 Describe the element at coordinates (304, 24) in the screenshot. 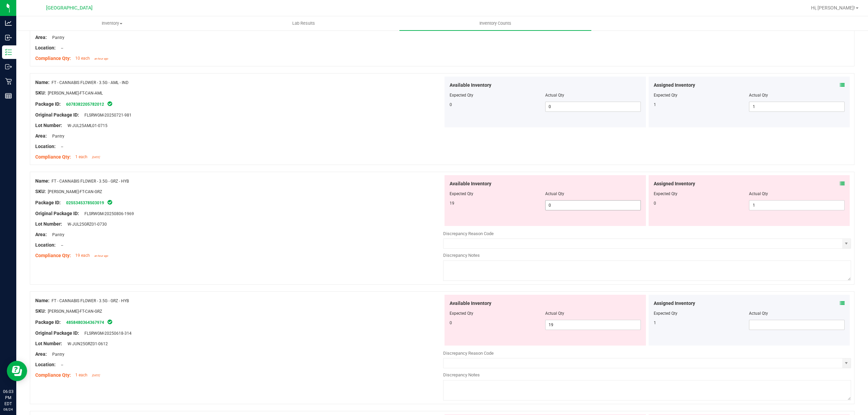

I see `span: Lab Results` at that location.